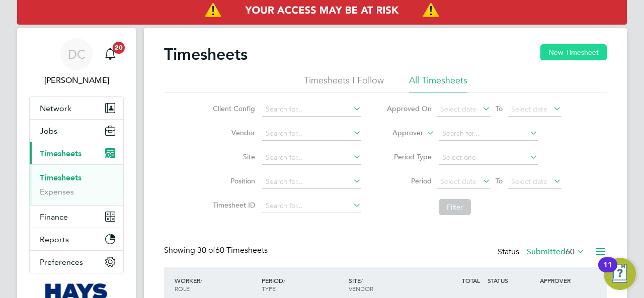  I want to click on a: Timesheets, so click(61, 178).